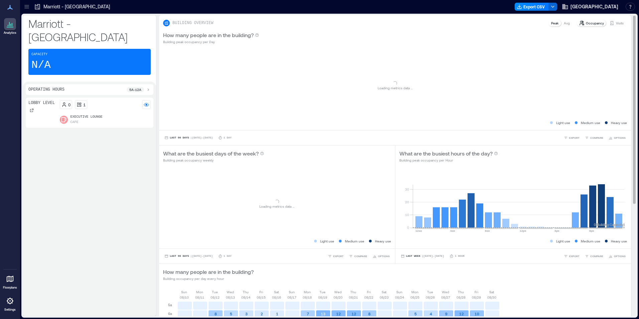 The height and width of the screenshot is (319, 639). I want to click on p: 08/14, so click(246, 297).